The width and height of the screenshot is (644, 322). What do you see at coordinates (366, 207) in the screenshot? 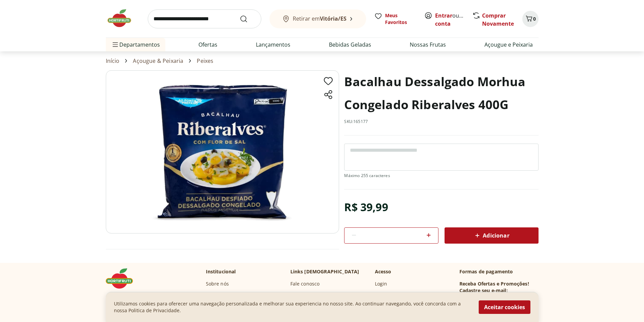
I see `div: R$ 39,99` at bounding box center [366, 207].